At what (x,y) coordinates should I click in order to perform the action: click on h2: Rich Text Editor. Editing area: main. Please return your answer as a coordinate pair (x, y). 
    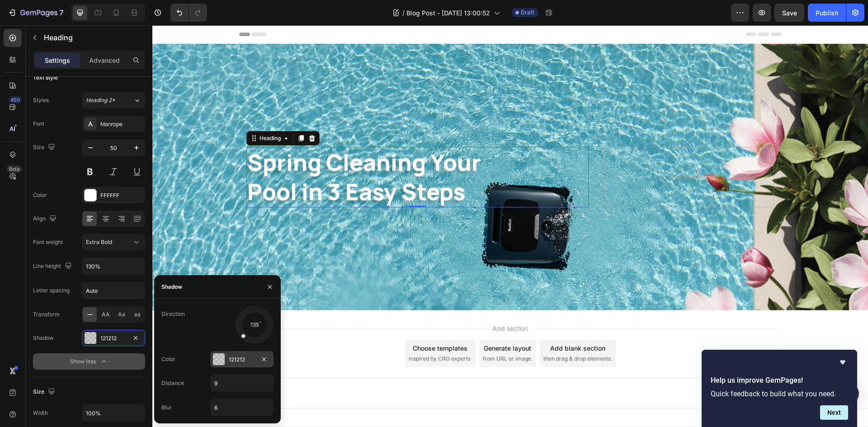
    Looking at the image, I should click on (265, 152).